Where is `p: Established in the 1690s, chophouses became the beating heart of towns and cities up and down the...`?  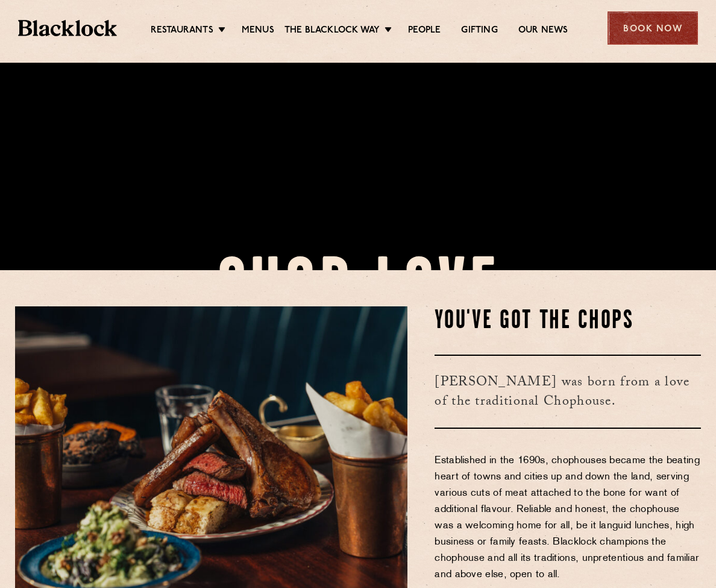 p: Established in the 1690s, chophouses became the beating heart of towns and cities up and down the... is located at coordinates (568, 518).